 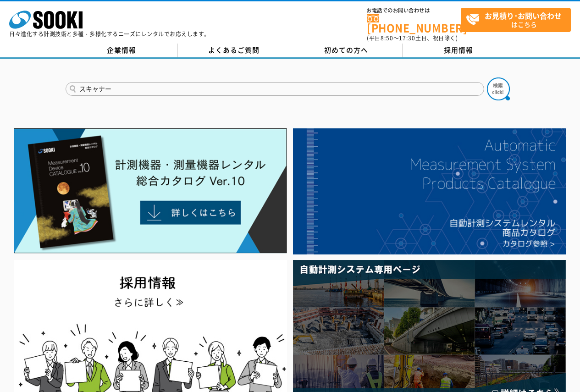 I want to click on span: はこちら, so click(x=518, y=20).